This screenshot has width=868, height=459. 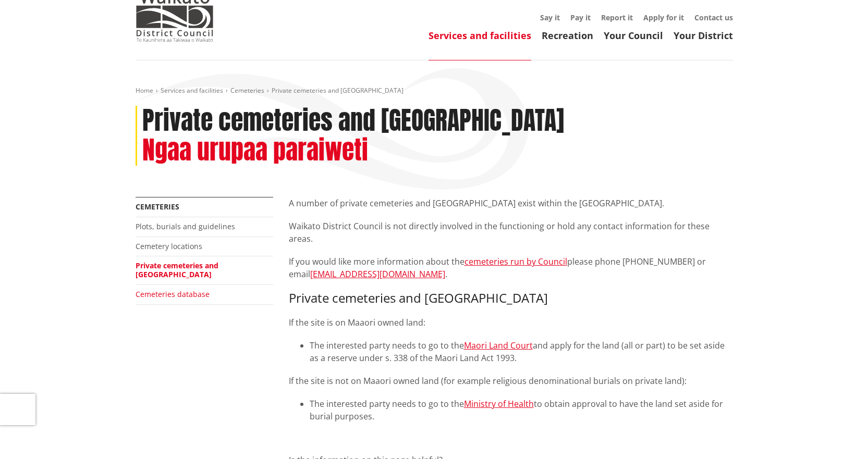 What do you see at coordinates (511, 381) in the screenshot?
I see `p: If the site is not on Maaori owned land (for example religious denominational burials on private ...` at bounding box center [511, 381].